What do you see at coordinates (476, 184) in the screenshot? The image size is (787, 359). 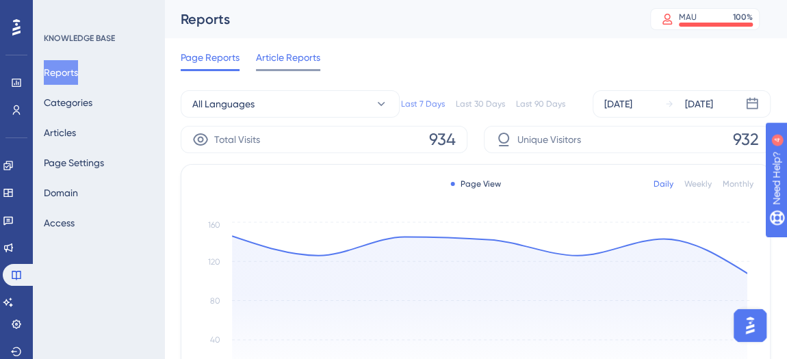 I see `div: Page View` at bounding box center [476, 184].